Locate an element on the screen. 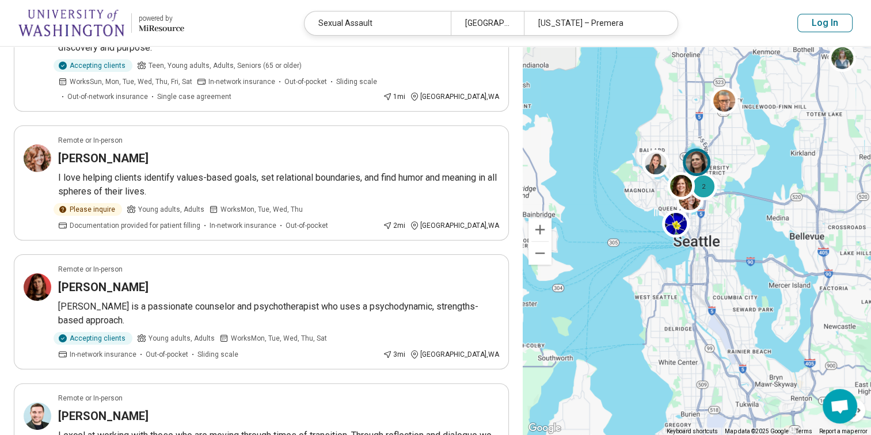 This screenshot has height=435, width=871. a: University of Washingtonpowered by is located at coordinates (101, 23).